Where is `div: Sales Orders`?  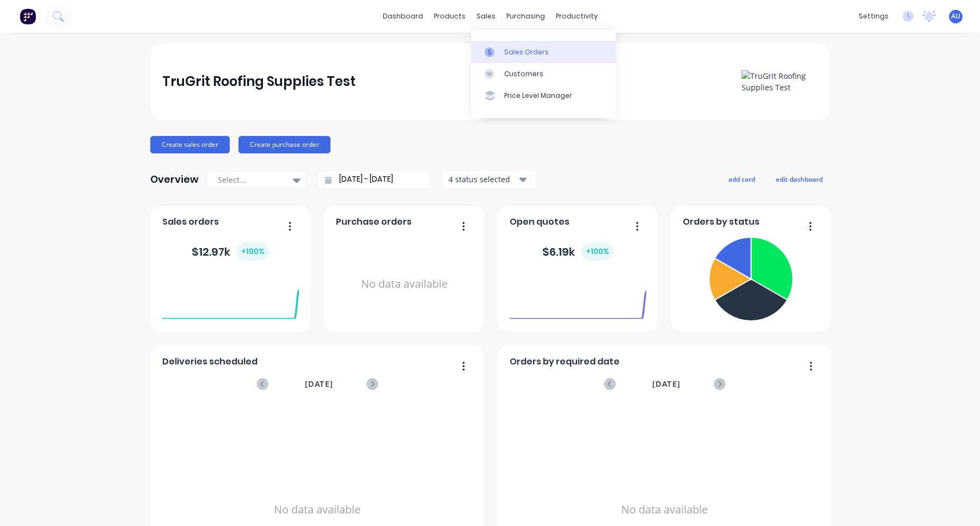 div: Sales Orders is located at coordinates (526, 52).